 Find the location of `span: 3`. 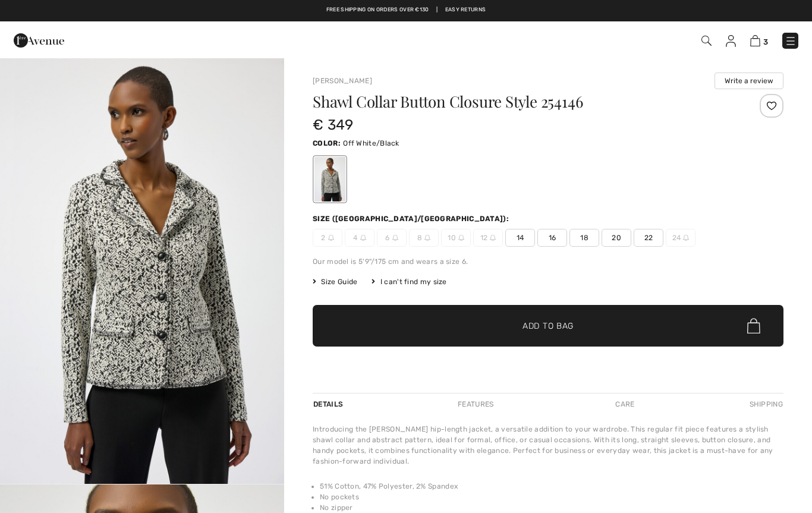

span: 3 is located at coordinates (766, 42).